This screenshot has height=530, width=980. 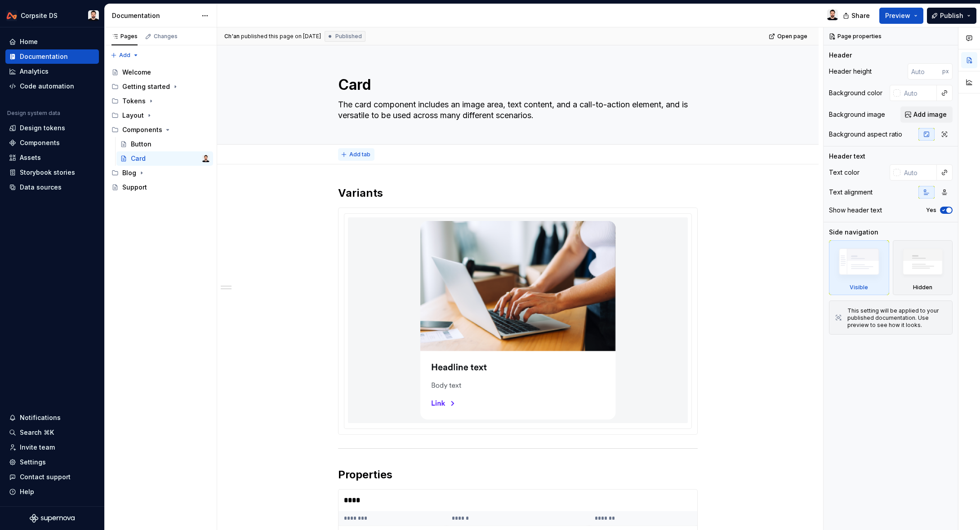 What do you see at coordinates (840, 55) in the screenshot?
I see `div: Header` at bounding box center [840, 55].